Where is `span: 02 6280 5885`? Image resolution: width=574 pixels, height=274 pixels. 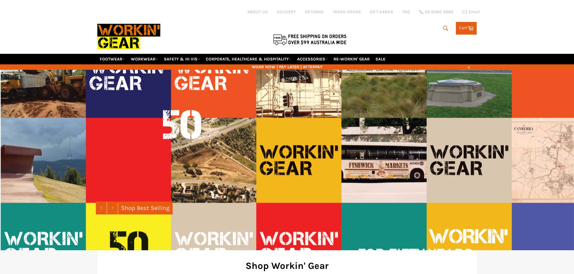 span: 02 6280 5885 is located at coordinates (439, 12).